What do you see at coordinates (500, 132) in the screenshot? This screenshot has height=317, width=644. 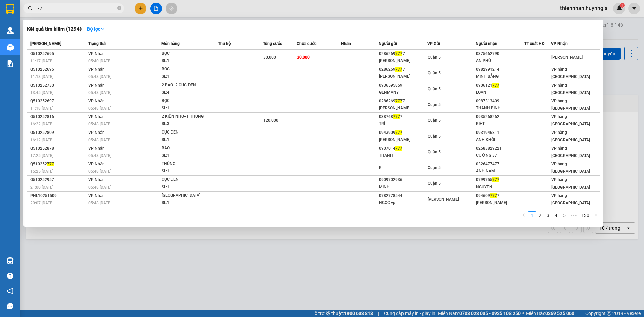 I see `div: 0931946811` at bounding box center [500, 132].